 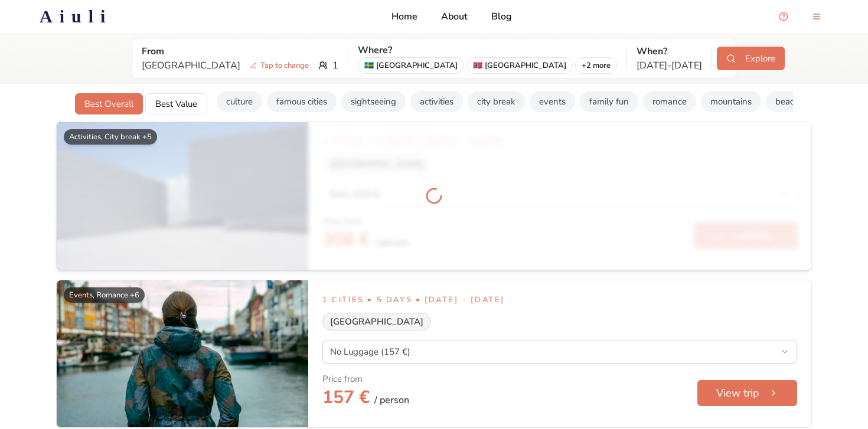 I want to click on div: Events, Romance +6, so click(x=104, y=294).